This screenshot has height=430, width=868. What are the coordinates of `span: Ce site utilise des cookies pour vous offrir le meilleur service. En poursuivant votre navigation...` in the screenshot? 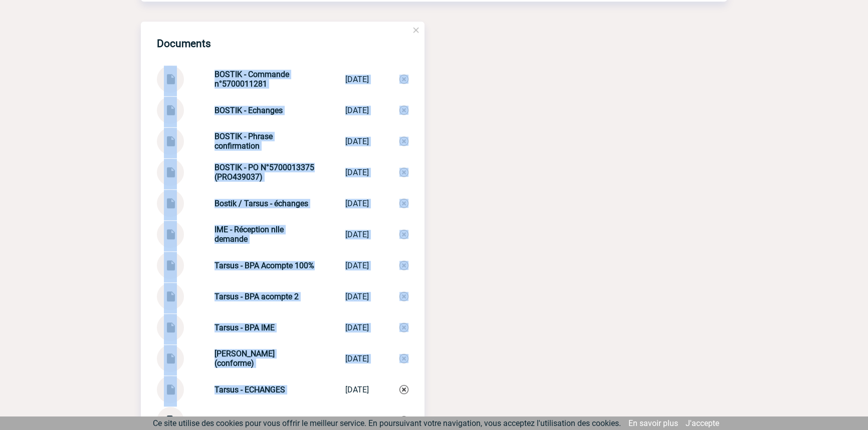 It's located at (387, 423).